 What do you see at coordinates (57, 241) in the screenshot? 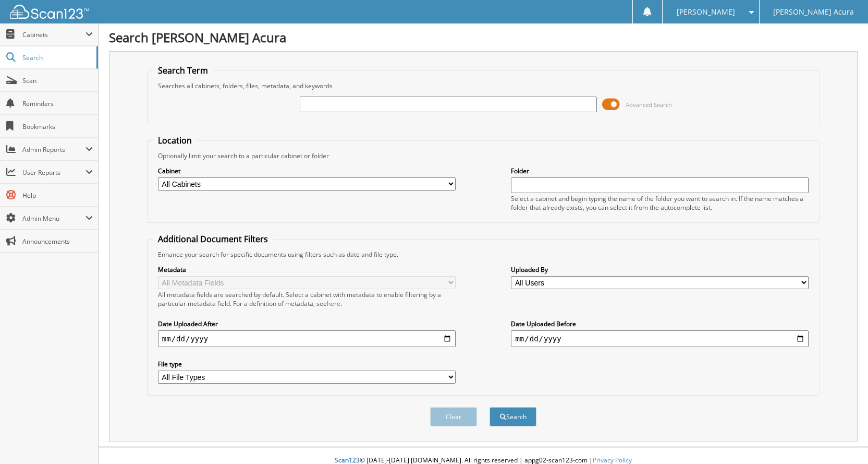
I see `span: Announcements` at bounding box center [57, 241].